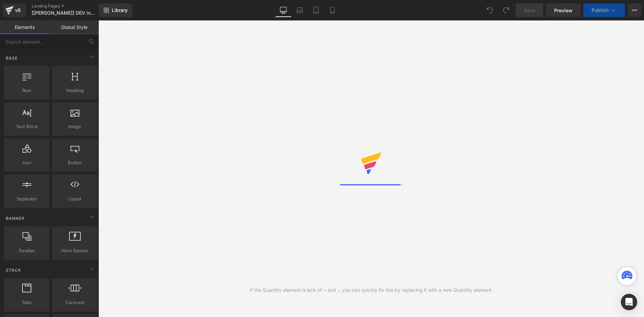 This screenshot has height=317, width=644. Describe the element at coordinates (563, 10) in the screenshot. I see `span: Preview` at that location.